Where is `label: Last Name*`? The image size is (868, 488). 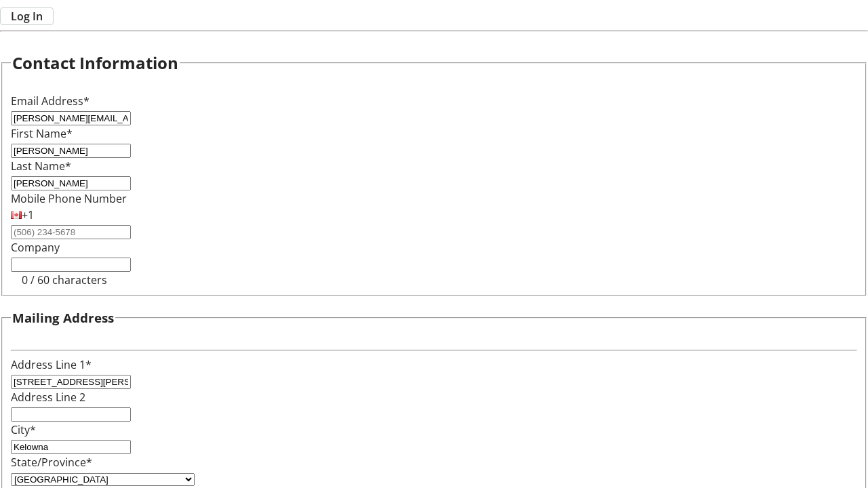 label: Last Name* is located at coordinates (40, 166).